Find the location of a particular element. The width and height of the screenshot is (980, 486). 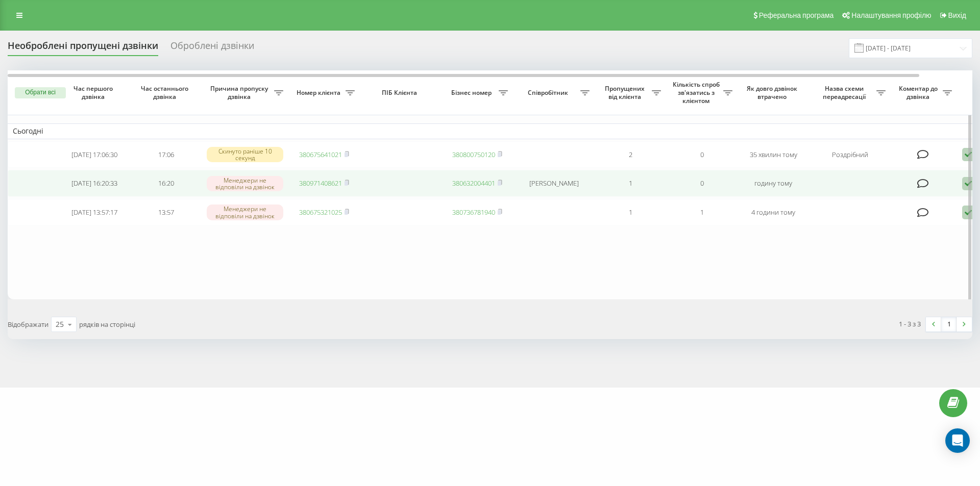

span: Пропущених від клієнта is located at coordinates (626, 92).